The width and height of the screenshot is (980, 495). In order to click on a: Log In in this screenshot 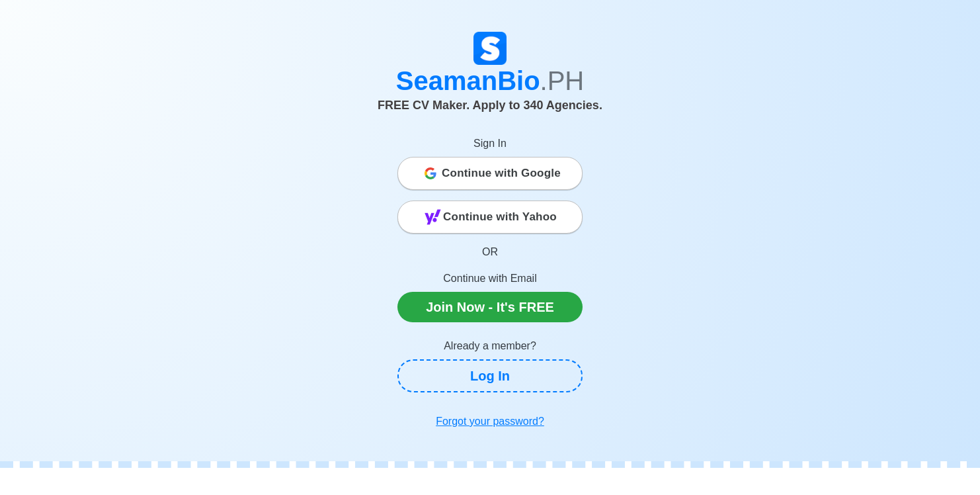, I will do `click(490, 376)`.